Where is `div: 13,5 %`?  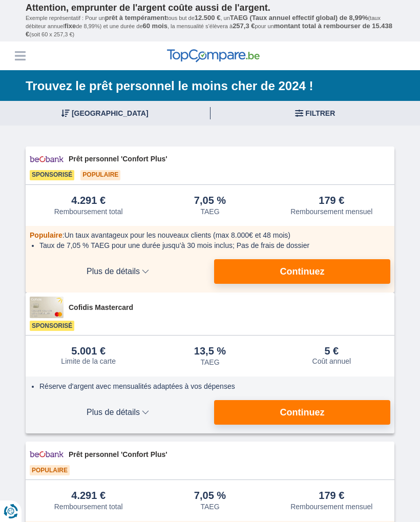
div: 13,5 % is located at coordinates (210, 351).